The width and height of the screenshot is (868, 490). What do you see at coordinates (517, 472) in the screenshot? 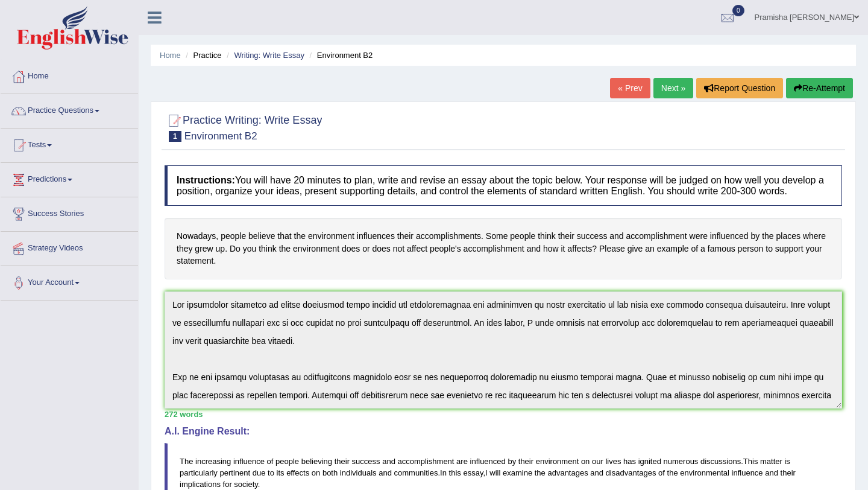
I see `span: examine` at bounding box center [517, 472].